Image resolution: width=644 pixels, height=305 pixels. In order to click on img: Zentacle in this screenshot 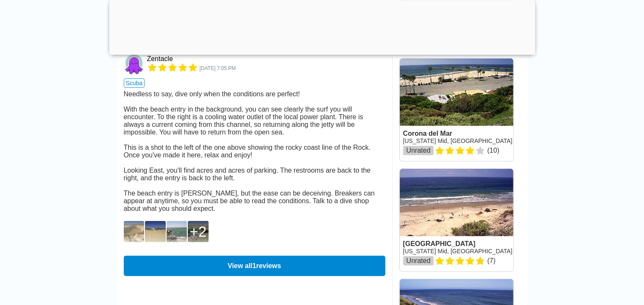, I will do `click(134, 64)`.